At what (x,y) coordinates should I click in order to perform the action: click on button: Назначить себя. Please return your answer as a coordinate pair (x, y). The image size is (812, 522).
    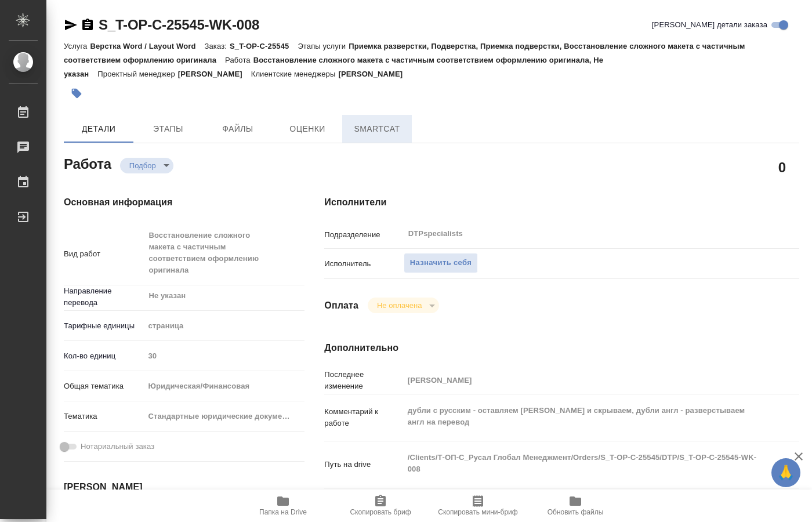
    Looking at the image, I should click on (441, 263).